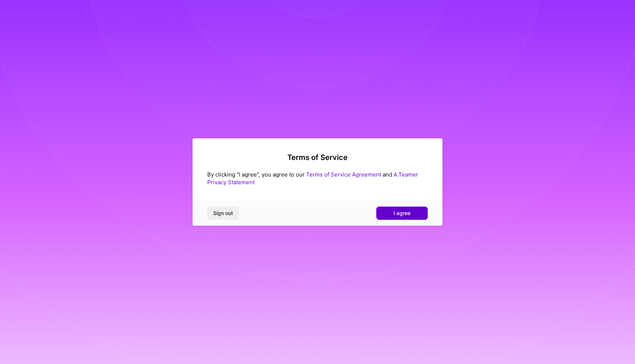 Image resolution: width=635 pixels, height=364 pixels. Describe the element at coordinates (402, 213) in the screenshot. I see `button: I agree` at that location.